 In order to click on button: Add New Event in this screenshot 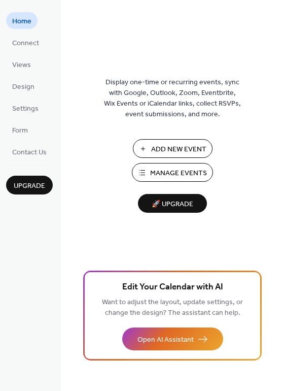, I will do `click(173, 148)`.